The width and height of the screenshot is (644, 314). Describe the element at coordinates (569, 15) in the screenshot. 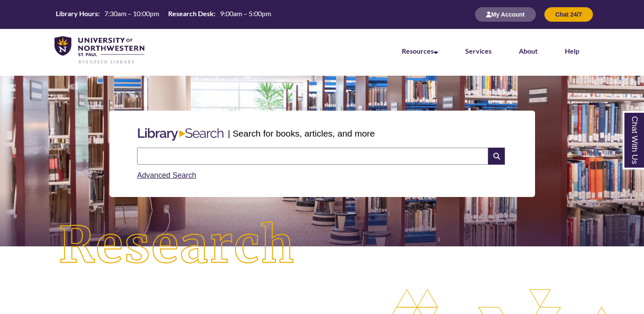

I see `button: Chat 24/7` at that location.